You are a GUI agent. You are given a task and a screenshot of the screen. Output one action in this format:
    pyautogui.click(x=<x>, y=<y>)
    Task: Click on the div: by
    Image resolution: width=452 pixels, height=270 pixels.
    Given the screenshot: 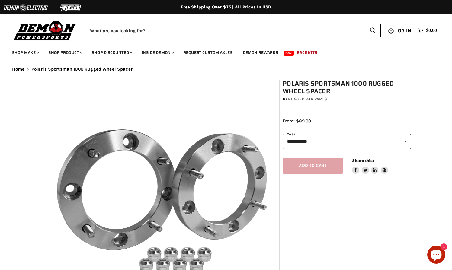 What is the action you would take?
    pyautogui.click(x=347, y=99)
    